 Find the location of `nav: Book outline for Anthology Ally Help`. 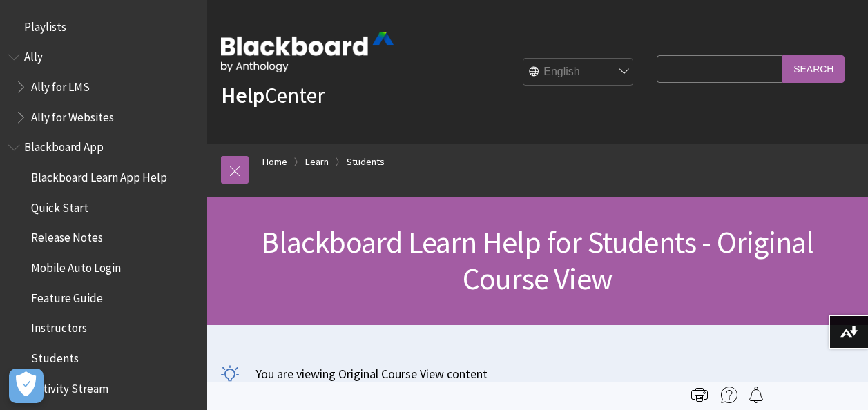

nav: Book outline for Anthology Ally Help is located at coordinates (103, 87).